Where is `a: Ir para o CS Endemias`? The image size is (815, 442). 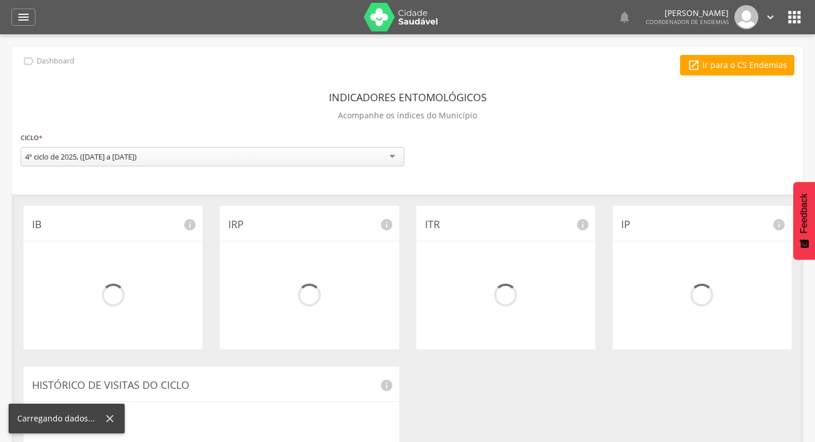
a: Ir para o CS Endemias is located at coordinates (737, 65).